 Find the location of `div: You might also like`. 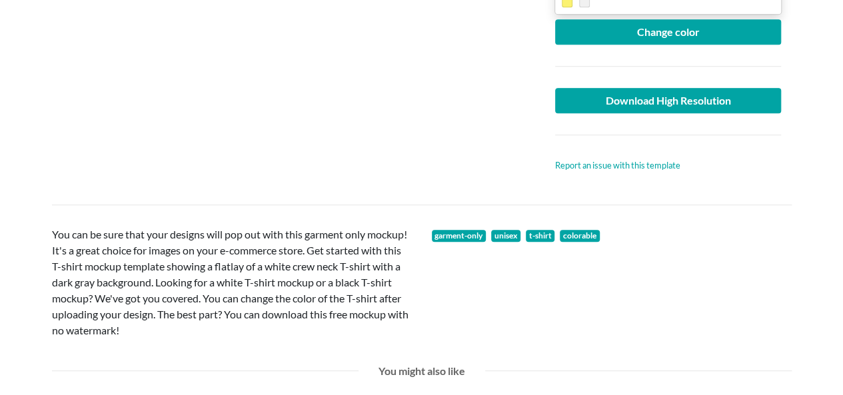

div: You might also like is located at coordinates (422, 371).